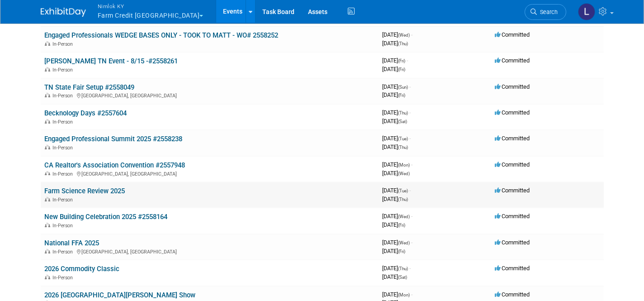 This screenshot has width=644, height=301. Describe the element at coordinates (63, 12) in the screenshot. I see `img: ExhibitDay` at that location.